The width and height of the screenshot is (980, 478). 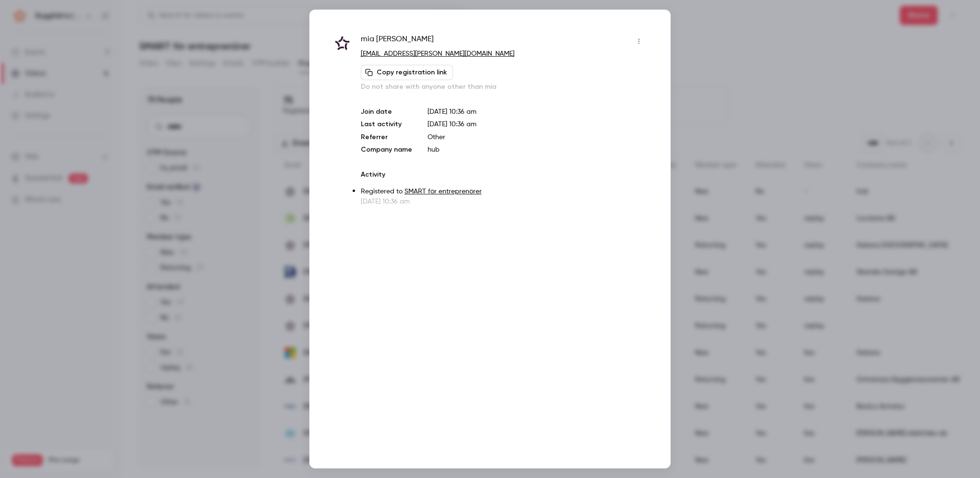 I want to click on a: SMART för entreprenörer, so click(x=443, y=192).